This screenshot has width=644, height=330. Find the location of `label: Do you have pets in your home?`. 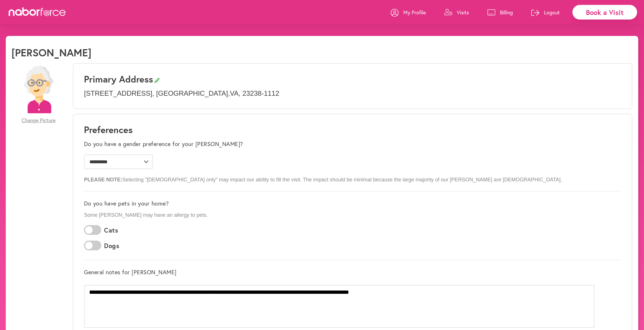

label: Do you have pets in your home? is located at coordinates (126, 203).